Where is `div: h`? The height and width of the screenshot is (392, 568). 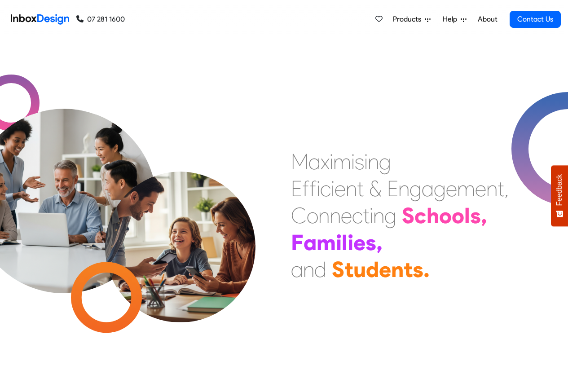
div: h is located at coordinates (433, 215).